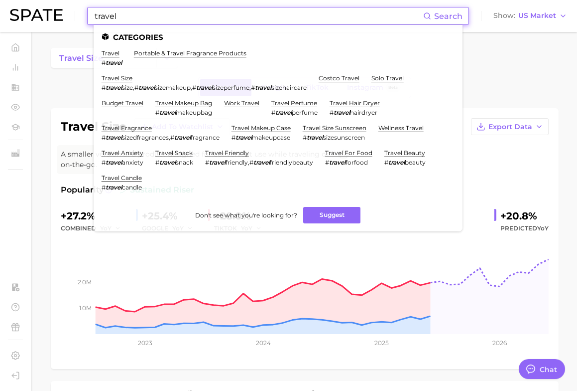 The width and height of the screenshot is (577, 391). Describe the element at coordinates (132, 187) in the screenshot. I see `span: candle` at that location.